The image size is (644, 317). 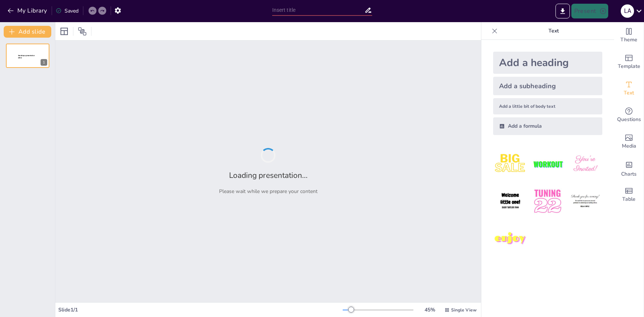 What do you see at coordinates (509, 201) in the screenshot?
I see `img: 4.jpeg` at bounding box center [509, 201].